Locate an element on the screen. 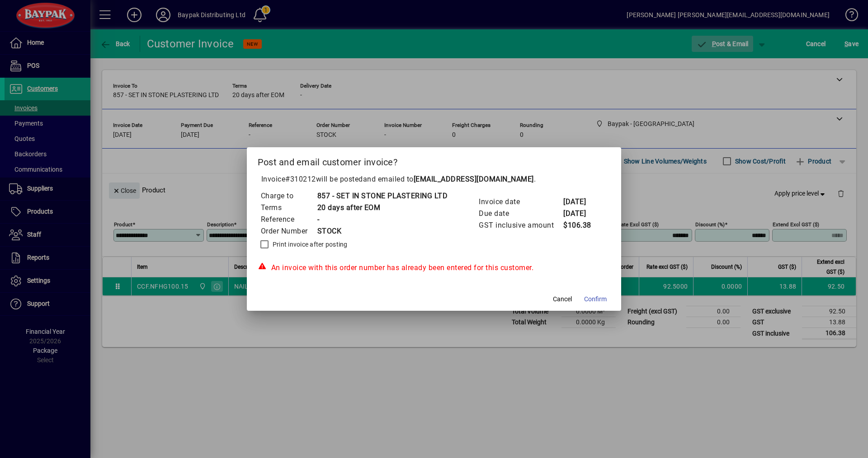 Image resolution: width=868 pixels, height=458 pixels. h2: Post and email customer invoice? is located at coordinates (434, 160).